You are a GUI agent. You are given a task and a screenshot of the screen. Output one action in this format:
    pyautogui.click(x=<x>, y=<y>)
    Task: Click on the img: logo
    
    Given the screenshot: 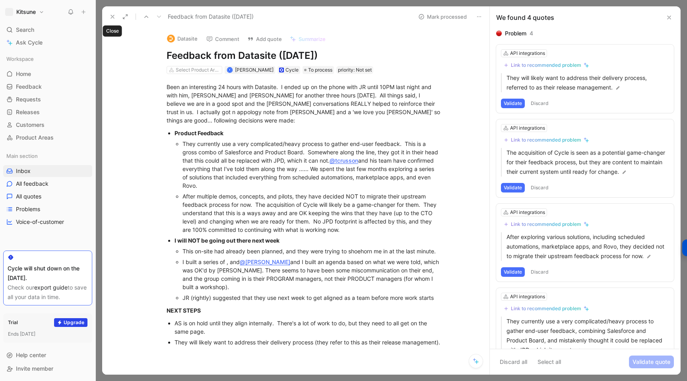 What is the action you would take?
    pyautogui.click(x=171, y=39)
    